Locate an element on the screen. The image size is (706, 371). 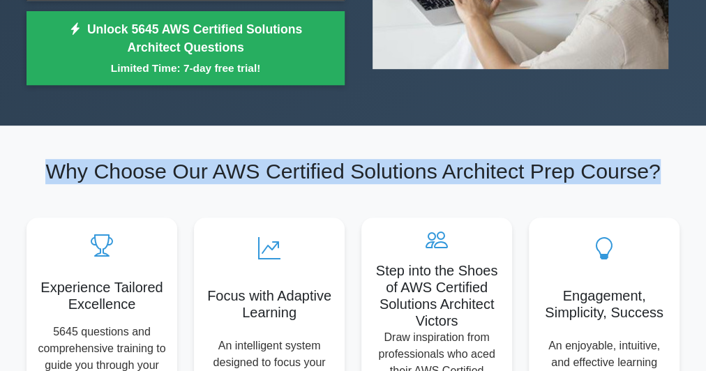
h5: Focus with Adaptive Learning is located at coordinates (269, 304).